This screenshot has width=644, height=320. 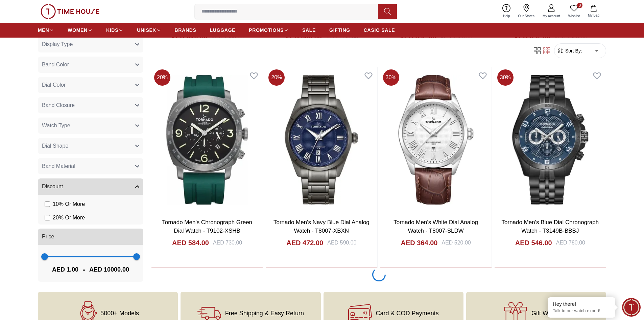 I want to click on a: BRANDS, so click(x=186, y=30).